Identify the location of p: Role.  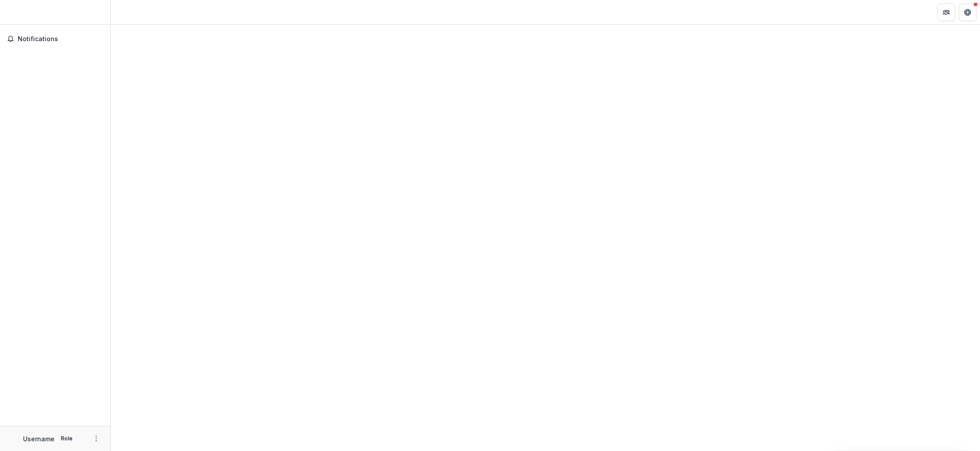
(66, 439).